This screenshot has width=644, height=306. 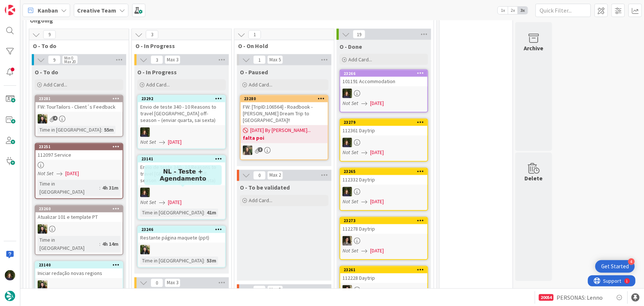 I want to click on span: 2x, so click(x=513, y=10).